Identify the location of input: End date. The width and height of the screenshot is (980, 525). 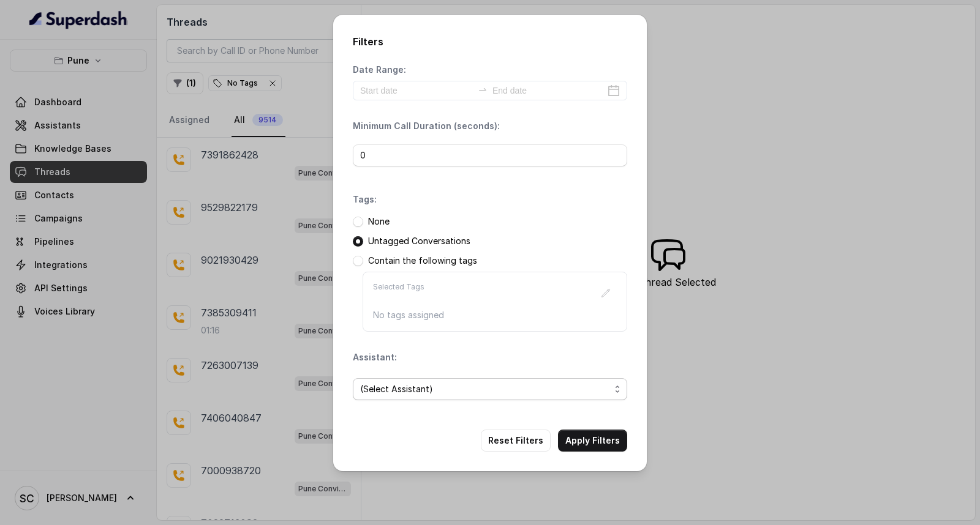
(548, 91).